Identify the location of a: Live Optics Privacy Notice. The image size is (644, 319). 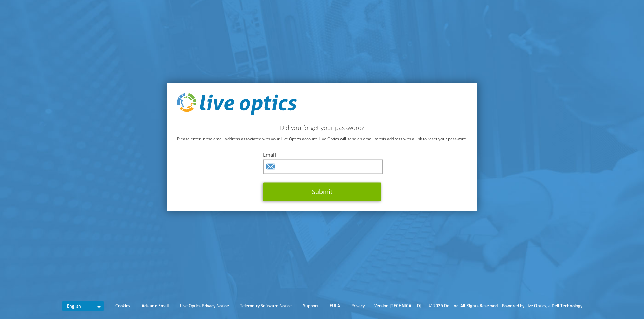
(204, 306).